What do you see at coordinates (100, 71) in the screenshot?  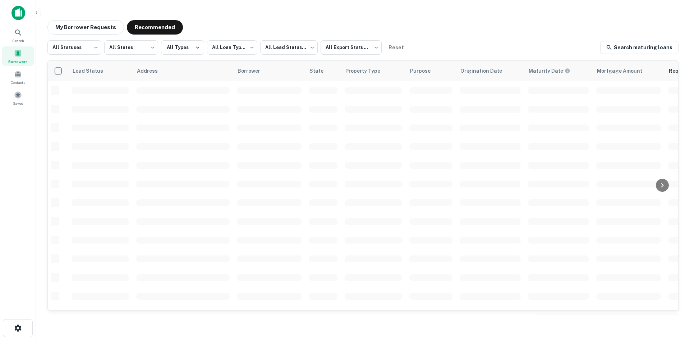 I see `th: Lead Status` at bounding box center [100, 71].